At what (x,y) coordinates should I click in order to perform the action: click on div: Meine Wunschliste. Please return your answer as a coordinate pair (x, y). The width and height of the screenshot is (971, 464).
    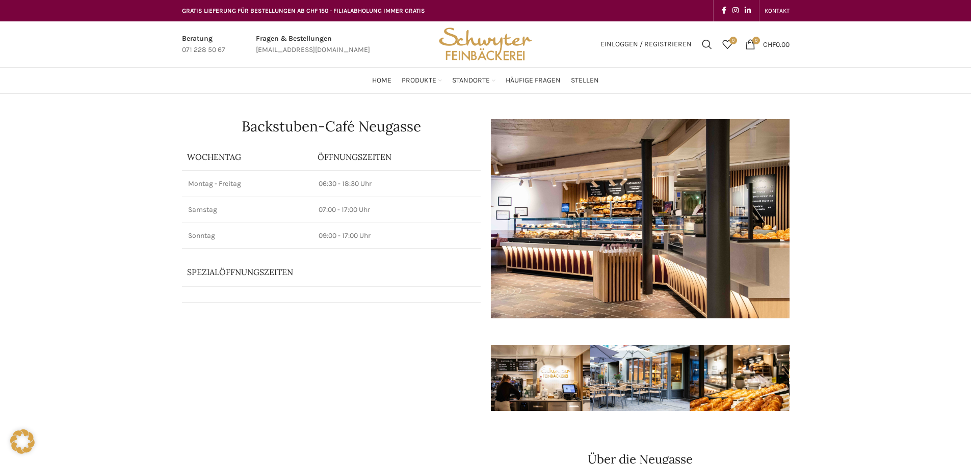
    Looking at the image, I should click on (728, 44).